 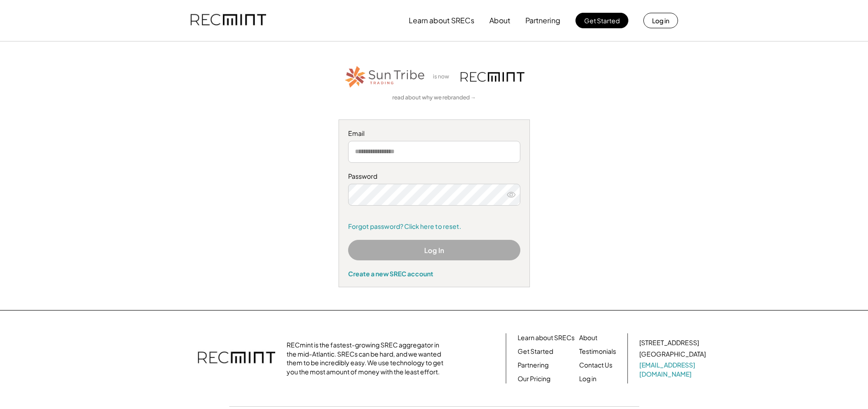 What do you see at coordinates (602, 20) in the screenshot?
I see `button: Get Started` at bounding box center [602, 20].